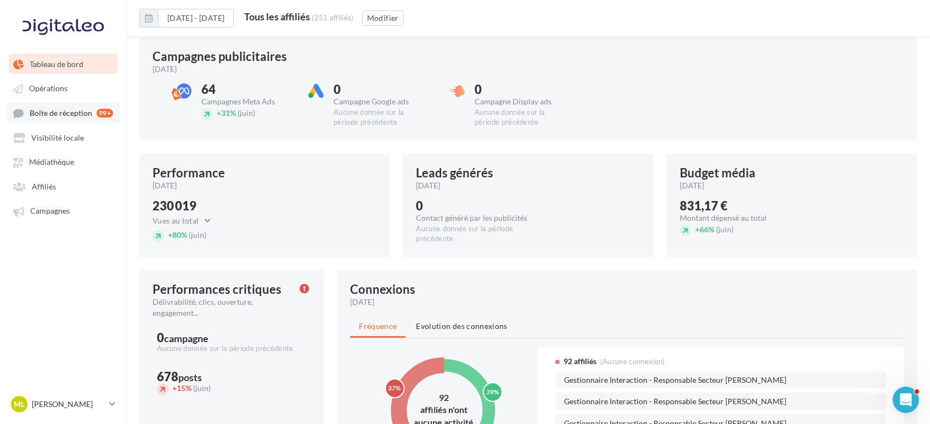 The image size is (930, 424). Describe the element at coordinates (220, 57) in the screenshot. I see `div: Campagnes publicitaires` at that location.